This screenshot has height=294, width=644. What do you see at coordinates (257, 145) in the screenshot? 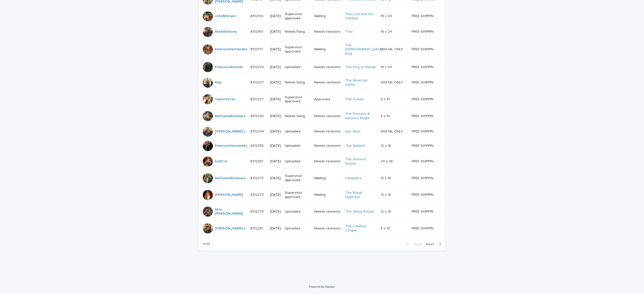
I see `p: #312255` at bounding box center [257, 145].